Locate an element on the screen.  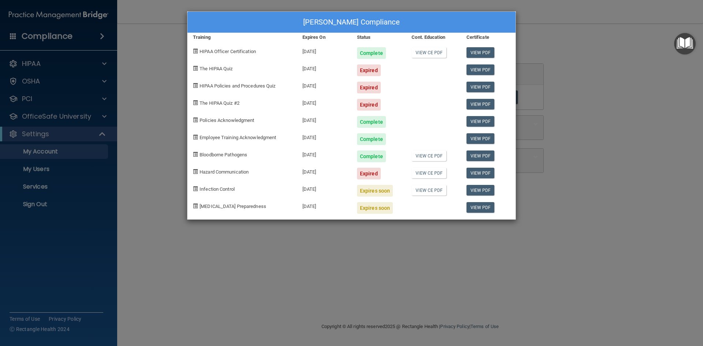
span: Policies Acknowledgment is located at coordinates (227, 120).